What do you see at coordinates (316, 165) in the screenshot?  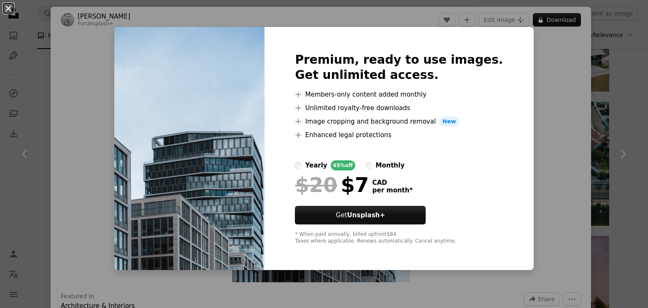 I see `div: yearly` at bounding box center [316, 165].